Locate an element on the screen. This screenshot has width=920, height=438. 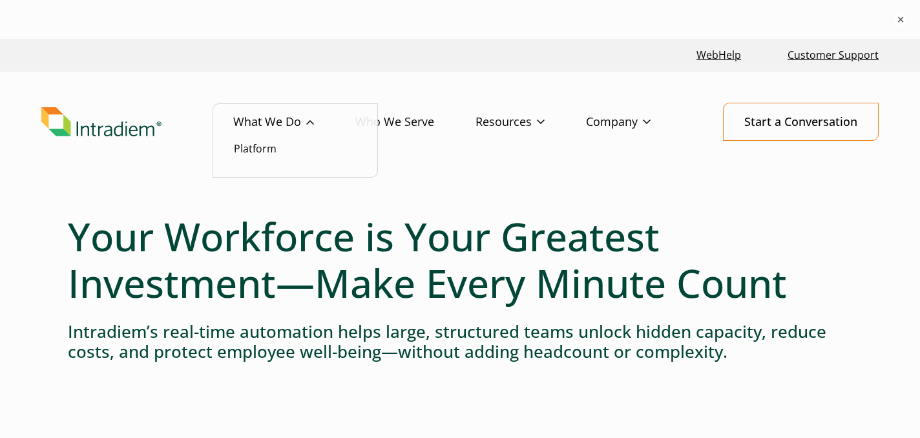
h4: Intradiem’s real-time automation helps large, structured teams unlock hidden capacity, reduce cos... is located at coordinates (460, 342).